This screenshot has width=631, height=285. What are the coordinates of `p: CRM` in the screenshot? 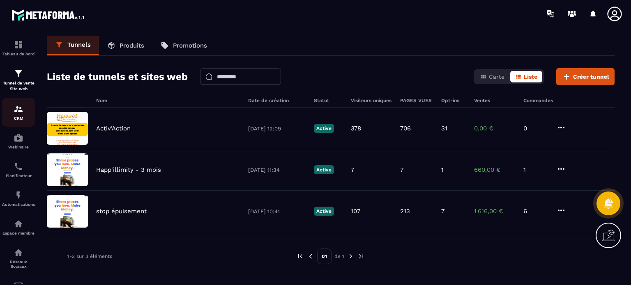 It's located at (18, 118).